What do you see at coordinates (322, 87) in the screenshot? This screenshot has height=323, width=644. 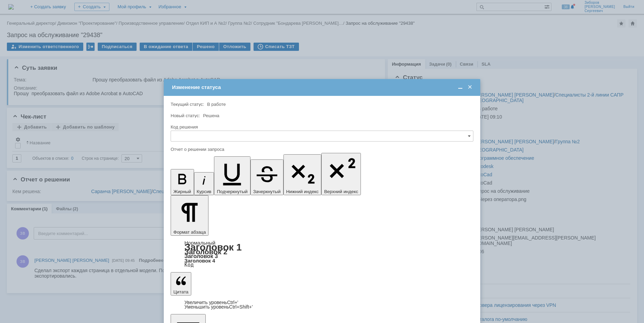 I see `div: Изменение статуса` at bounding box center [322, 87].